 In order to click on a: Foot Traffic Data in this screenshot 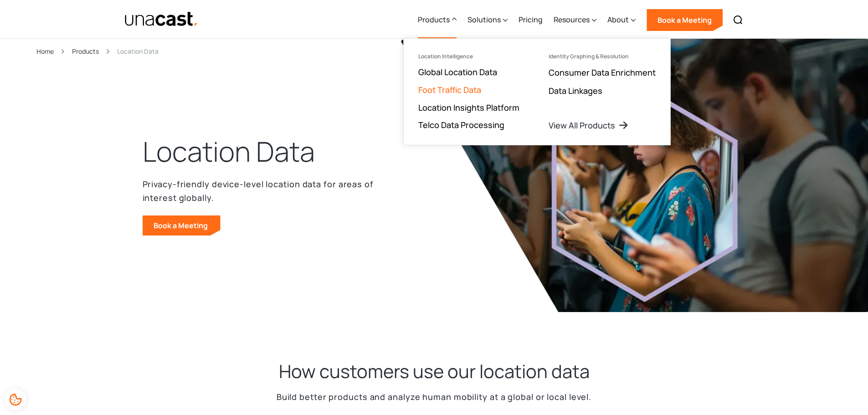, I will do `click(450, 90)`.